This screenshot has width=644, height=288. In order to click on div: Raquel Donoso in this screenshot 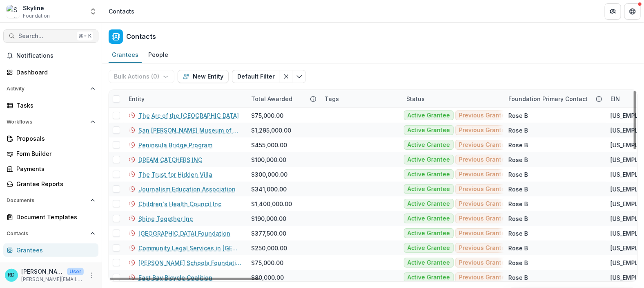, I will do `click(11, 275)`.